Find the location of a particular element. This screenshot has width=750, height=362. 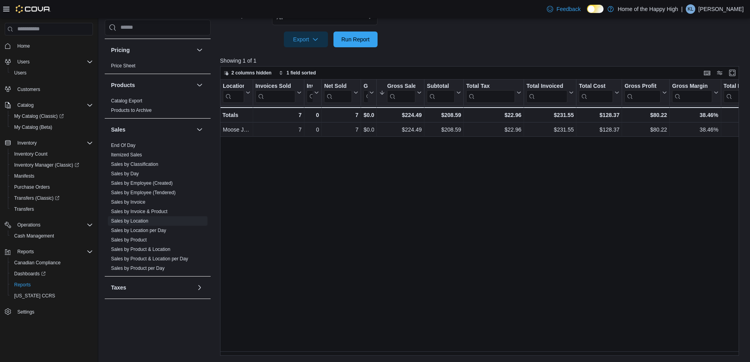

div: $22.96 is located at coordinates (494, 115).